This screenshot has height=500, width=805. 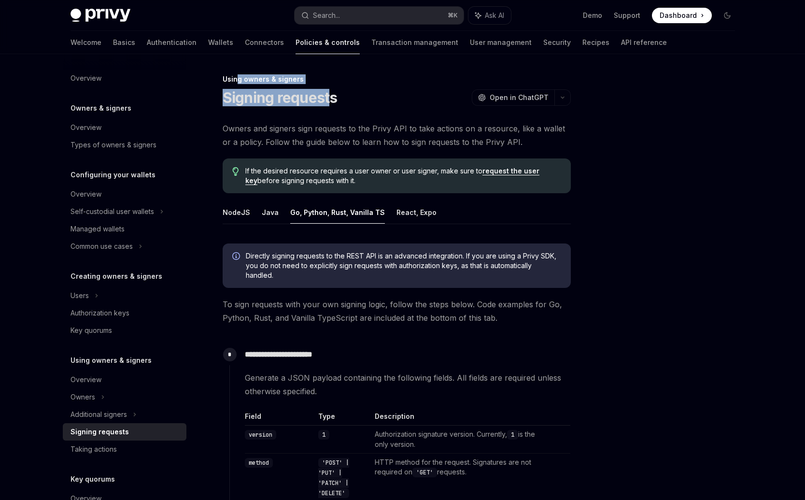 I want to click on div: Managed wallets, so click(x=98, y=229).